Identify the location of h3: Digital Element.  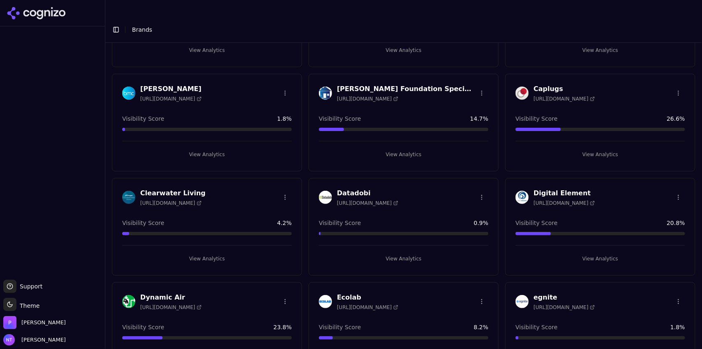
(564, 193).